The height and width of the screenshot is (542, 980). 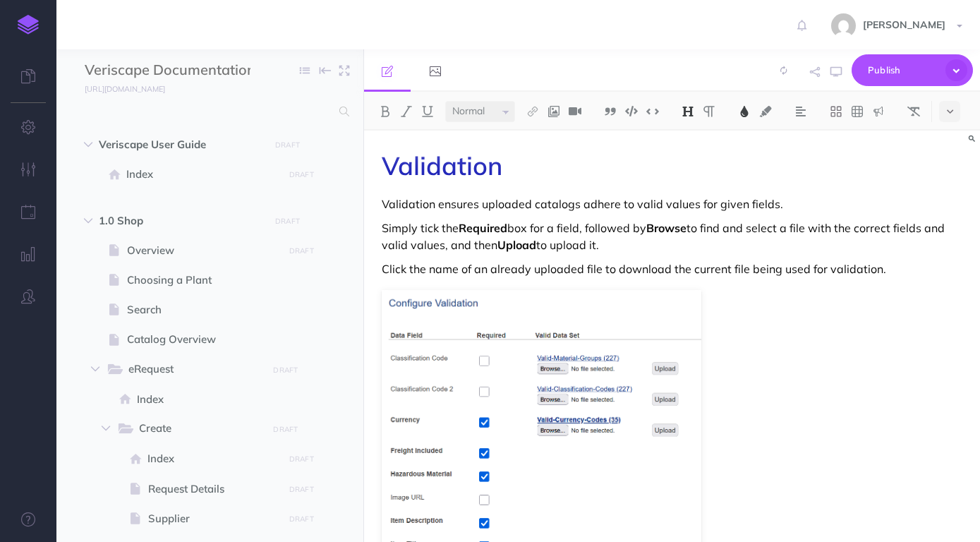 What do you see at coordinates (28, 25) in the screenshot?
I see `img: logo-mark.svg` at bounding box center [28, 25].